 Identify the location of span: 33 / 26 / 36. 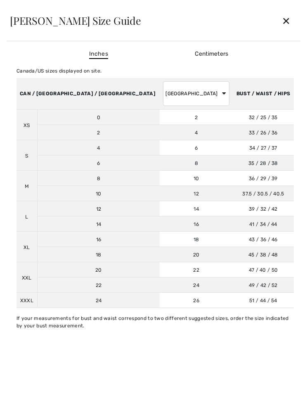
(263, 133).